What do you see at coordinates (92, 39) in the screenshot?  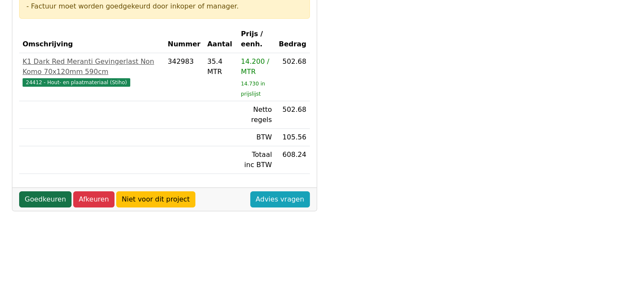 I see `th: Omschrijving` at bounding box center [92, 39].